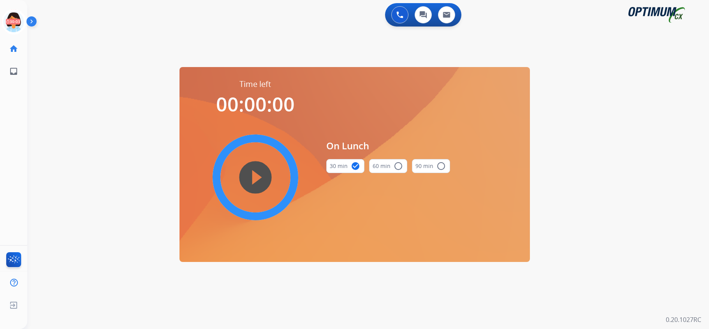 Image resolution: width=709 pixels, height=329 pixels. What do you see at coordinates (431, 166) in the screenshot?
I see `button: 90 min` at bounding box center [431, 166].